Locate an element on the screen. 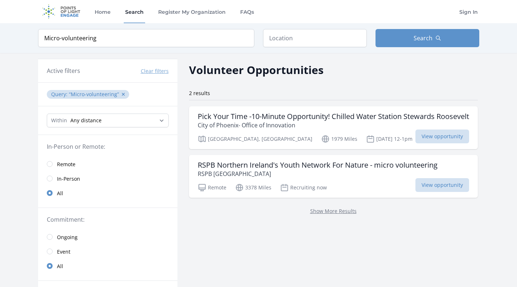  a: Pick Your Time -10-Minute Opportunity! Chilled Water Station Stewards Roosevelt City of Phoenix- ... is located at coordinates (333, 128).